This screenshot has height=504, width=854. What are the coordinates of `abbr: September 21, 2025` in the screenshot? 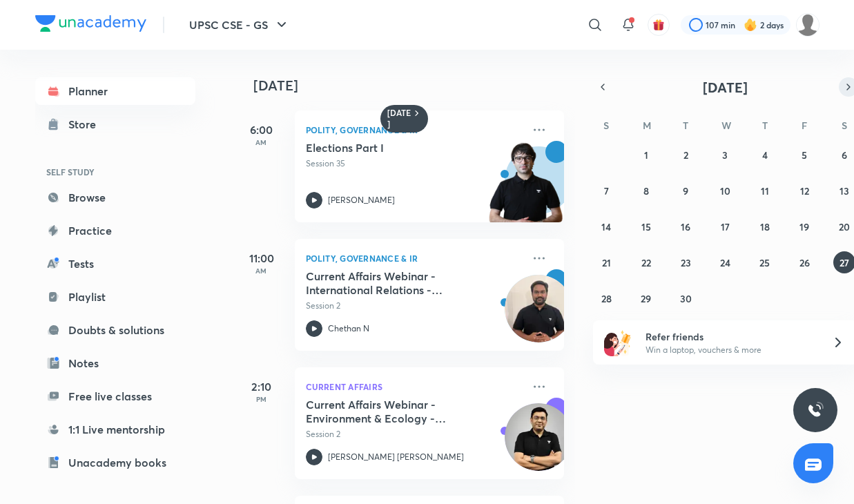 It's located at (606, 262).